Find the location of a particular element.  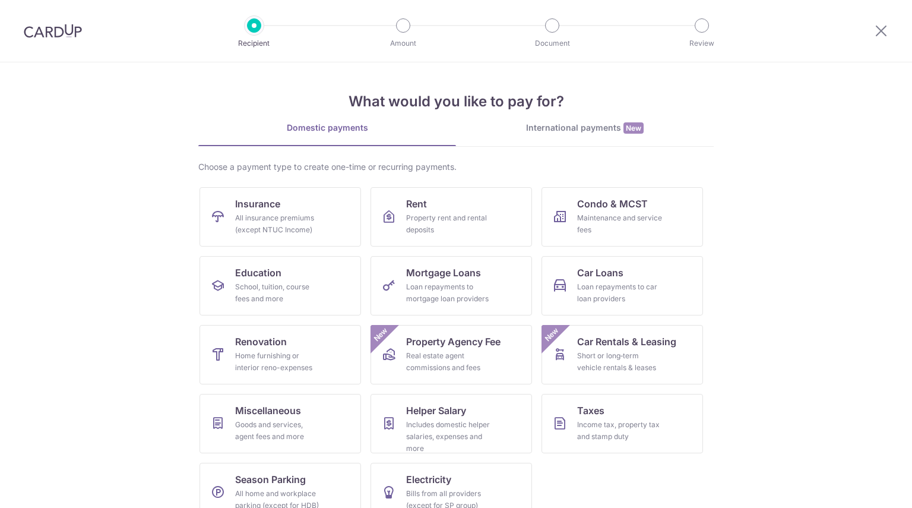

span: Taxes is located at coordinates (591, 410).